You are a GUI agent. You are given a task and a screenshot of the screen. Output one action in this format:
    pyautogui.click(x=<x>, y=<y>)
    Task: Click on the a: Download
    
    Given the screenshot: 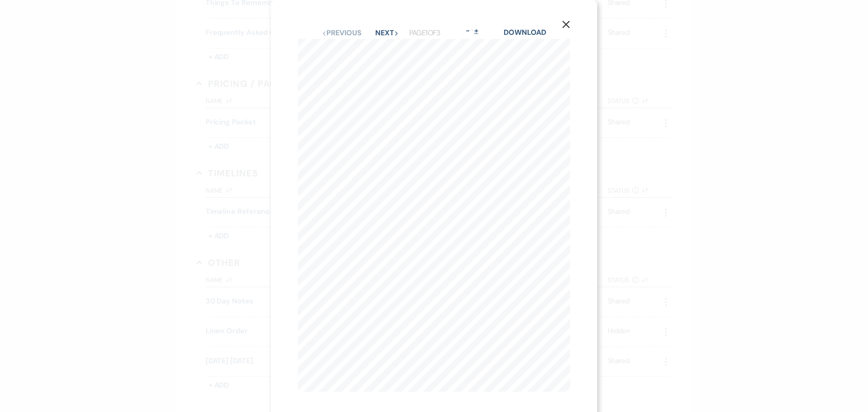 What is the action you would take?
    pyautogui.click(x=524, y=32)
    